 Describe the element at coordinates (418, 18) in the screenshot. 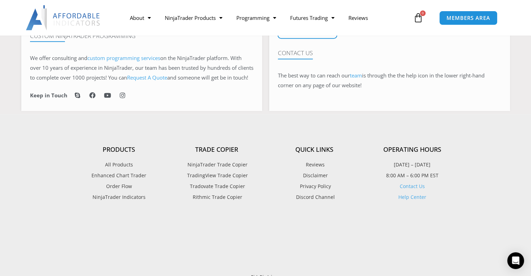

I see `a: 0` at that location.